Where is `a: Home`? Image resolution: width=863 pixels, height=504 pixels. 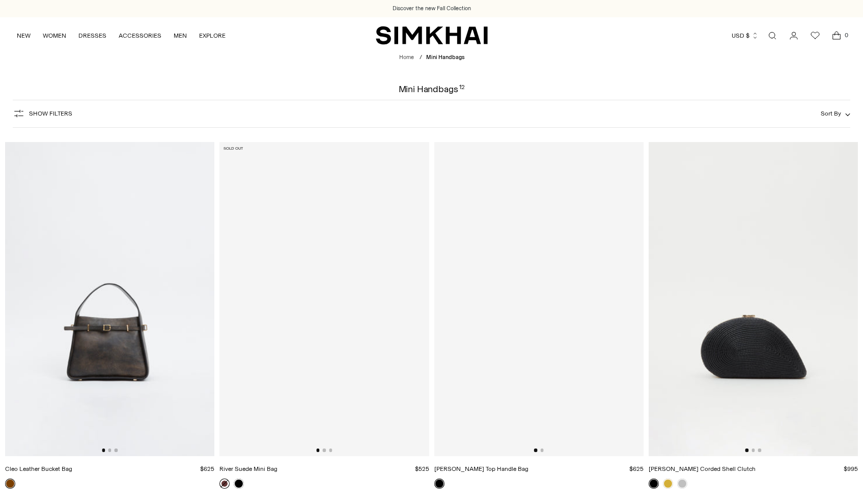
a: Home is located at coordinates (406, 57).